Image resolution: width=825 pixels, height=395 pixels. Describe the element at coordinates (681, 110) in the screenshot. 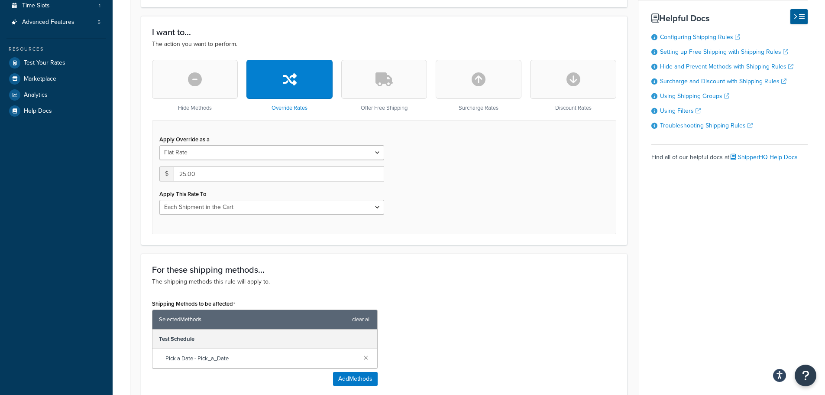

I see `a: Using Filters` at that location.